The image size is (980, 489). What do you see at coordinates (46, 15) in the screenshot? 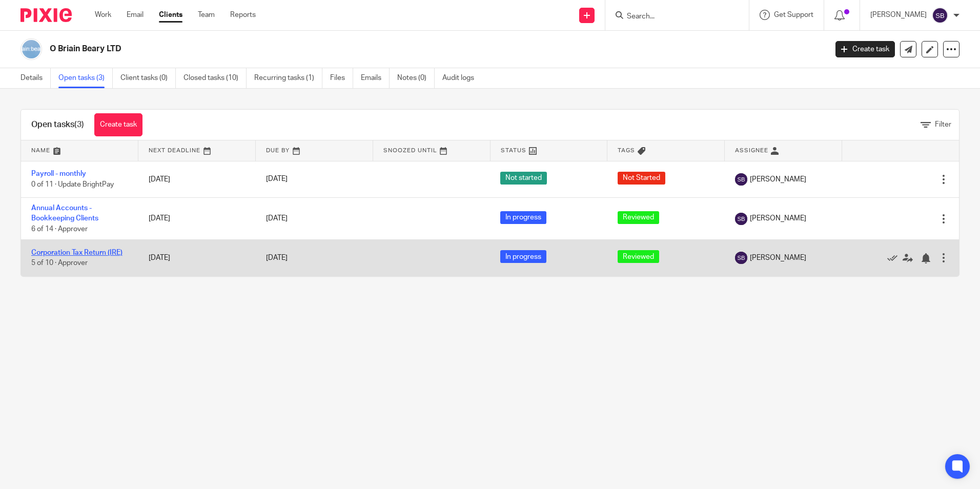
I see `img: Pixie` at bounding box center [46, 15].